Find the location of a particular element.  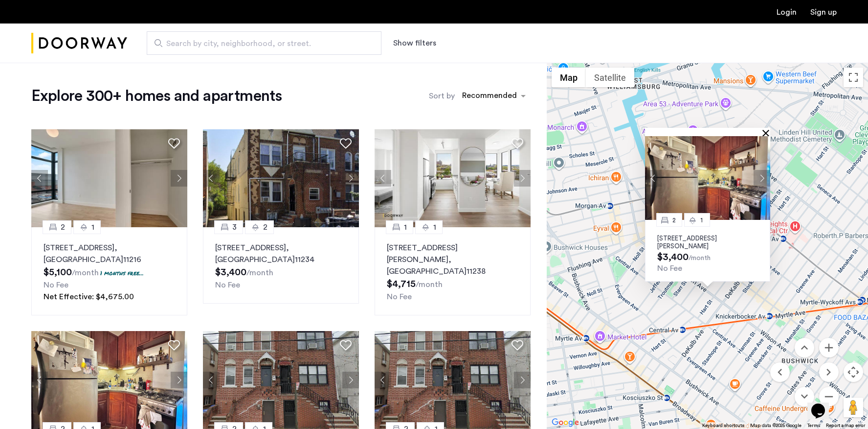

button: Show or hide filters is located at coordinates (415, 43).